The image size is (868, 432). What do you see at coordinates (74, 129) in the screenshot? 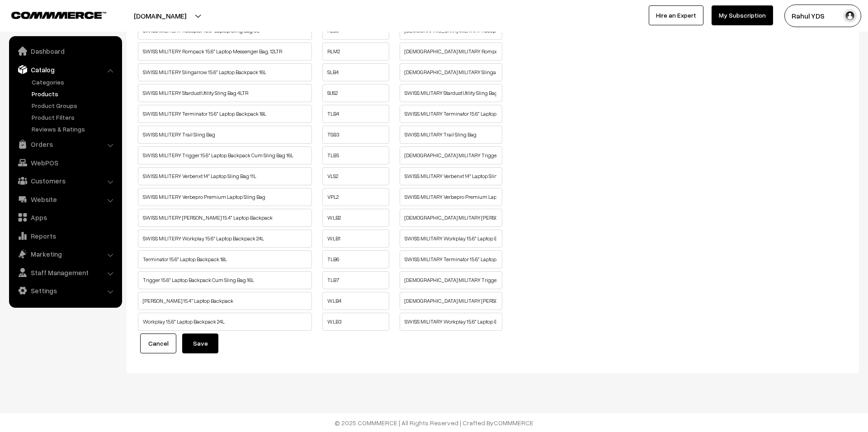
I see `a: Reviews & Ratings` at bounding box center [74, 129].